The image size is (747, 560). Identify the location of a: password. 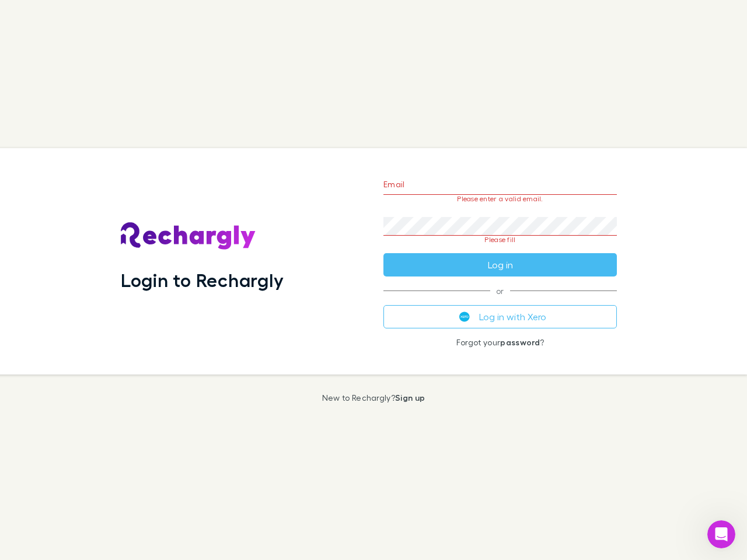
(520, 342).